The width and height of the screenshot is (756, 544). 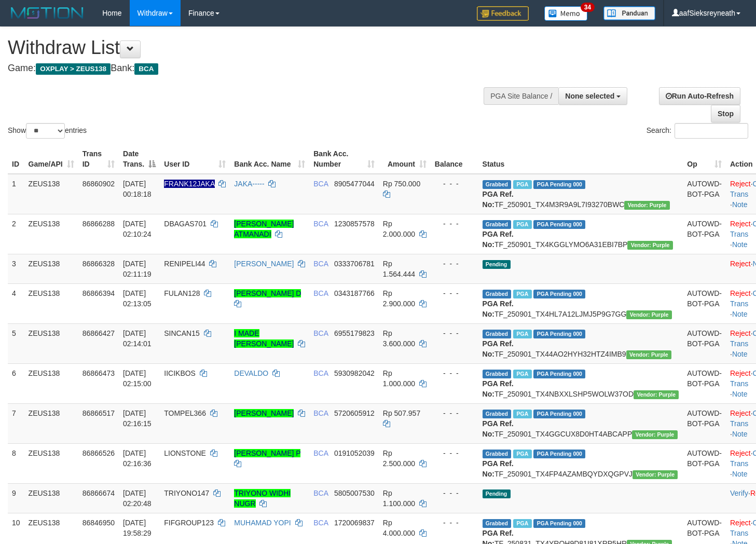 What do you see at coordinates (249, 183) in the screenshot?
I see `a: JAKA-----` at bounding box center [249, 183].